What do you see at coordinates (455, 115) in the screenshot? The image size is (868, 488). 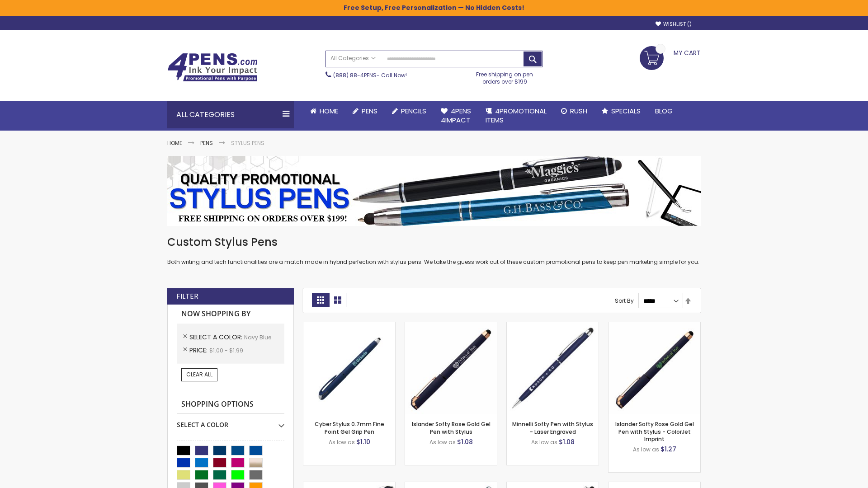 I see `span: 4Pens 4impact` at bounding box center [455, 115].